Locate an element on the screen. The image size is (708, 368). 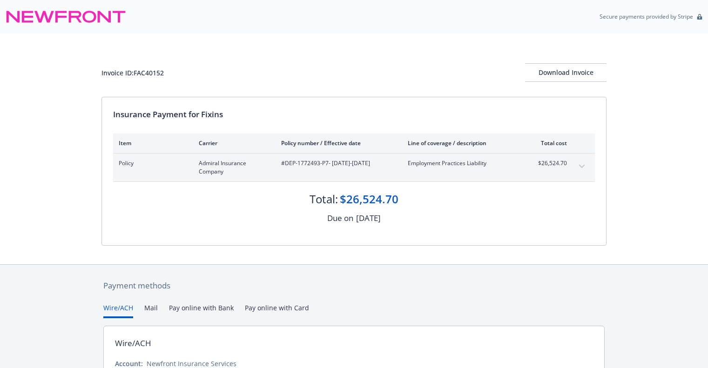
div: Download Invoice is located at coordinates (565, 73).